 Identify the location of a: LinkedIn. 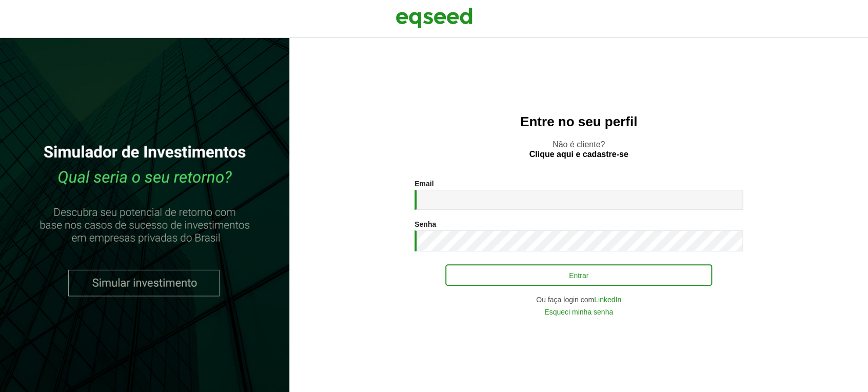
(607, 300).